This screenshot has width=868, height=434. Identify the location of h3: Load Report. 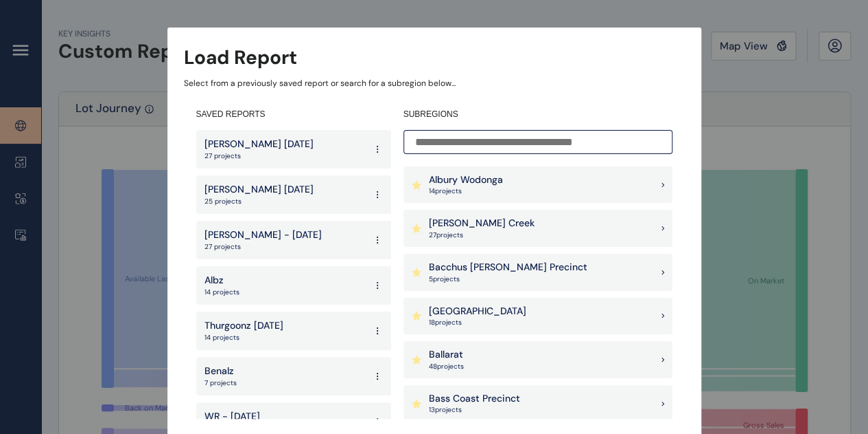
(240, 57).